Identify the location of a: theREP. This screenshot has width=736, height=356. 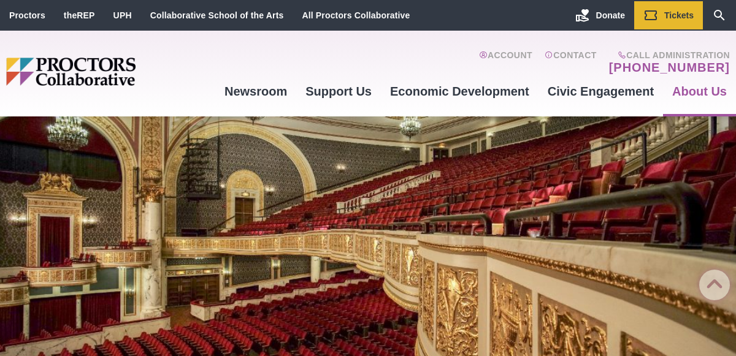
(79, 15).